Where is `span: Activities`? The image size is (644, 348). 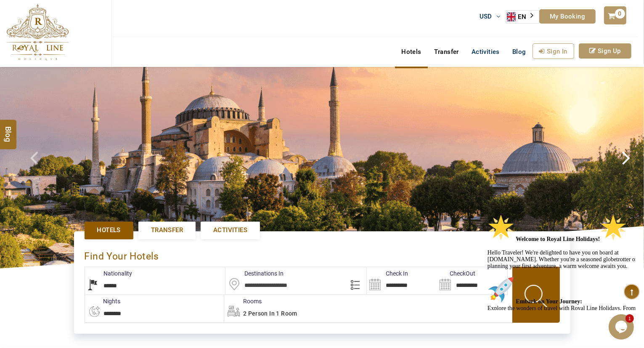 span: Activities is located at coordinates (230, 230).